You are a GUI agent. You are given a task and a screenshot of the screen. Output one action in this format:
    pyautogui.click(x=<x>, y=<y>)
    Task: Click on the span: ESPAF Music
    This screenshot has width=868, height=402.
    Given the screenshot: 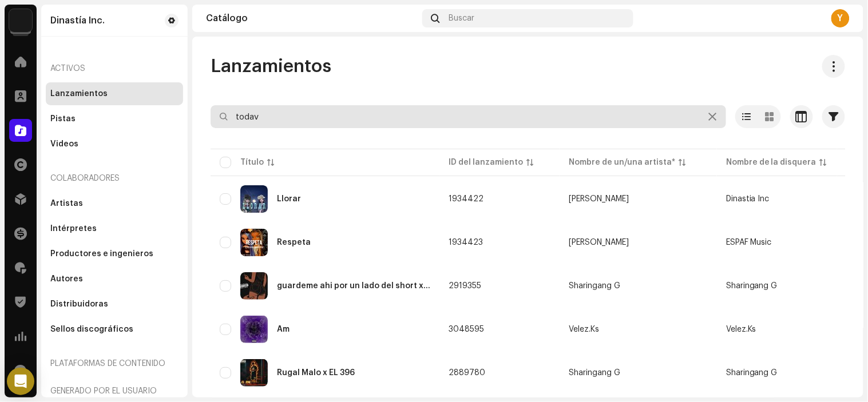 What is the action you would take?
    pyautogui.click(x=749, y=243)
    